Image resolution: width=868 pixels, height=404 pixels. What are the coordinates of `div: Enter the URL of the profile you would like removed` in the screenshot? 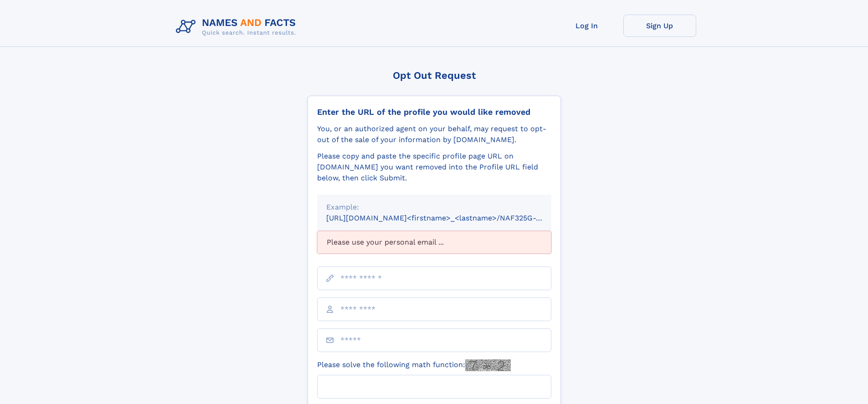 It's located at (434, 112).